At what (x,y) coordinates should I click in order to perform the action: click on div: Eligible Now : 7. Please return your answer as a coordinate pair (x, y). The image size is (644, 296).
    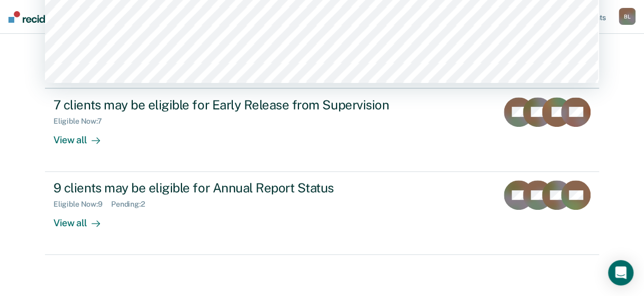
    Looking at the image, I should click on (82, 121).